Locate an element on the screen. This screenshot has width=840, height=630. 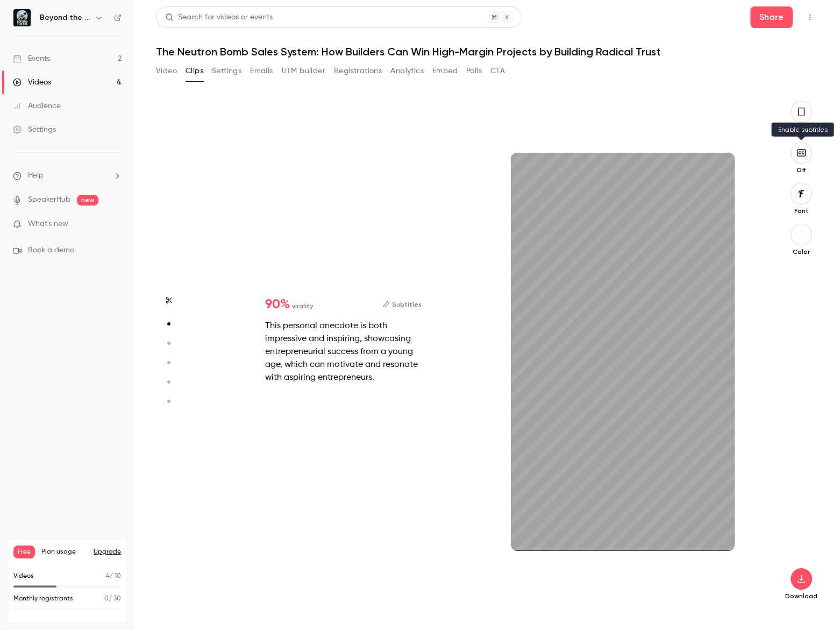
li: help-dropdown-opener is located at coordinates (67, 176).